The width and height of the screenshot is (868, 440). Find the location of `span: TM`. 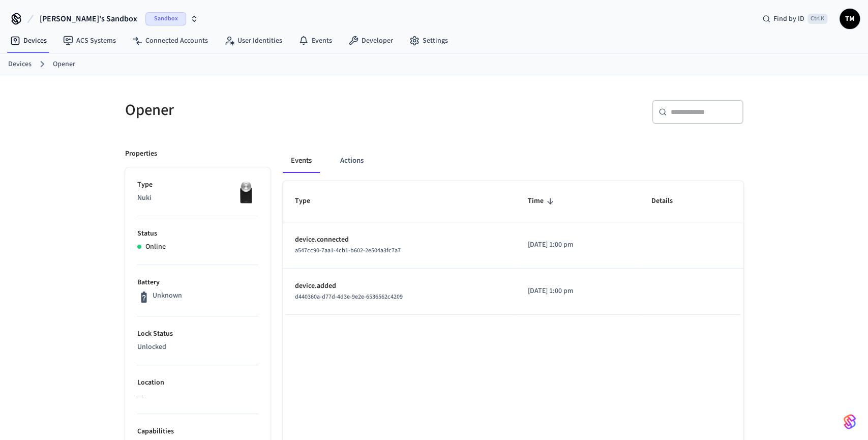

span: TM is located at coordinates (850, 19).